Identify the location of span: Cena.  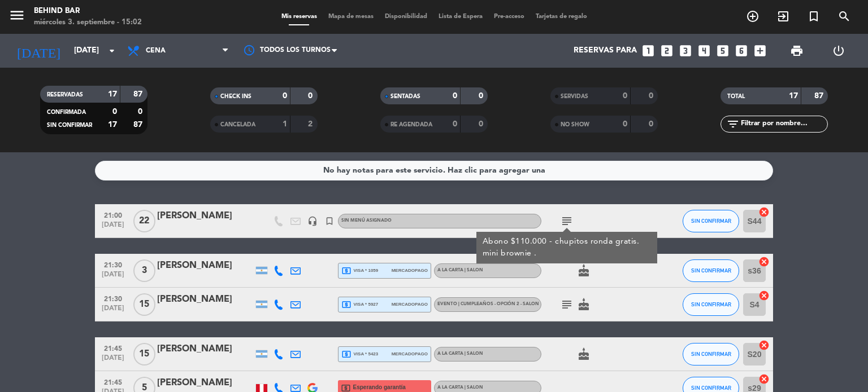
(155, 51).